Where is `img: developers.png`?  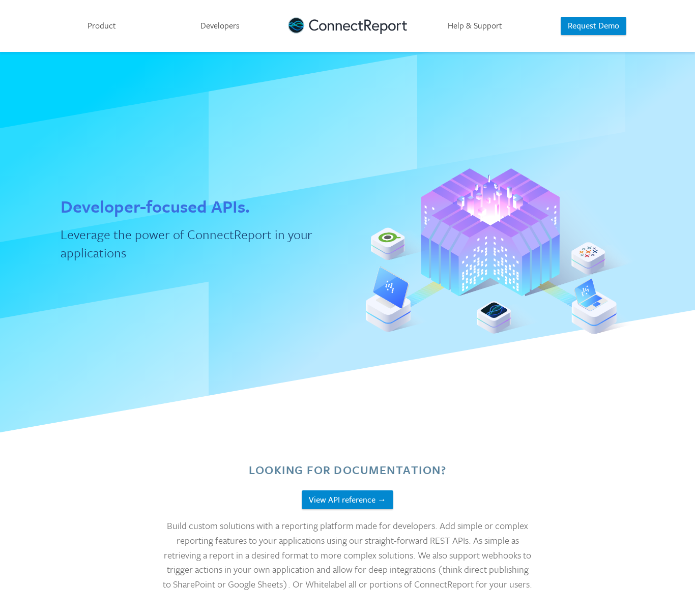
img: developers.png is located at coordinates (513, 251).